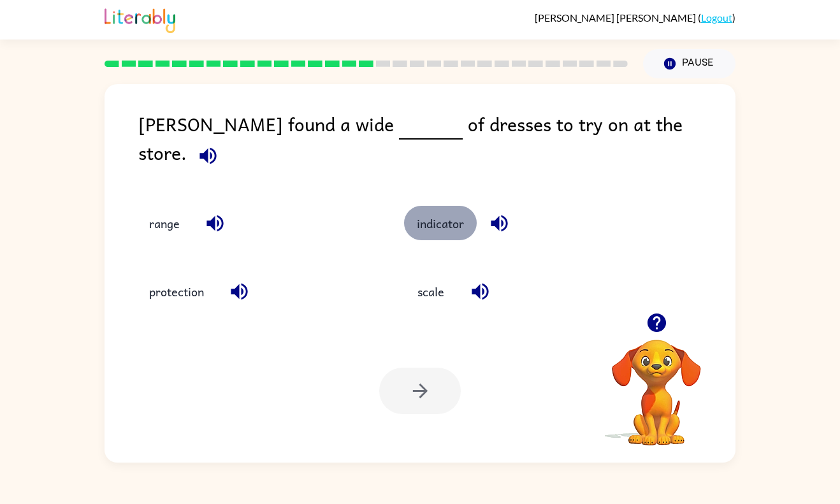 The image size is (840, 504). I want to click on video: Your browser must support playing .mp4 files to use Literably. Please try using another browser., so click(656, 384).